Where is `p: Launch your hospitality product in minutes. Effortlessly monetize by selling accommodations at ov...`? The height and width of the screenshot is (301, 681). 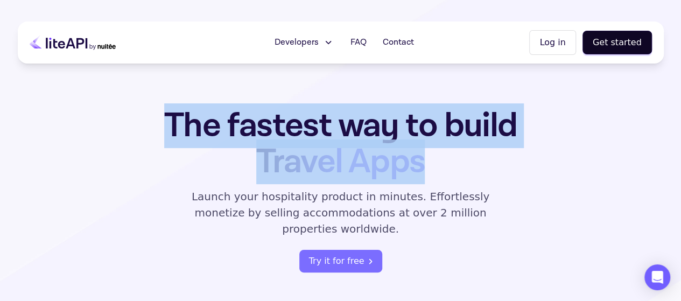
p: Launch your hospitality product in minutes. Effortlessly monetize by selling accommodations at ov... is located at coordinates (341, 213).